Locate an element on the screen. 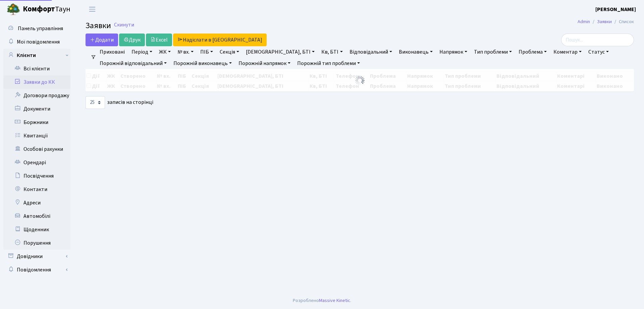 The width and height of the screenshot is (644, 309). label: записів на сторінці is located at coordinates (119, 102).